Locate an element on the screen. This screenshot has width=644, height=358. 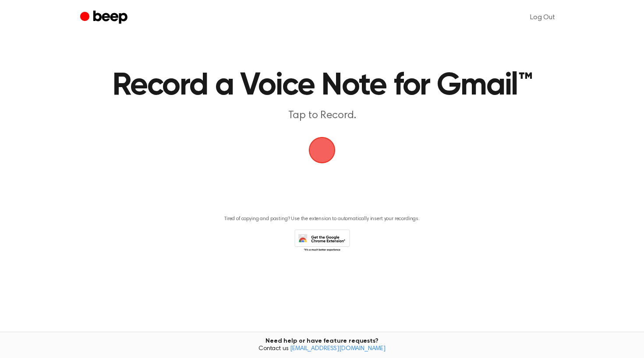
a: Beep is located at coordinates (105, 17).